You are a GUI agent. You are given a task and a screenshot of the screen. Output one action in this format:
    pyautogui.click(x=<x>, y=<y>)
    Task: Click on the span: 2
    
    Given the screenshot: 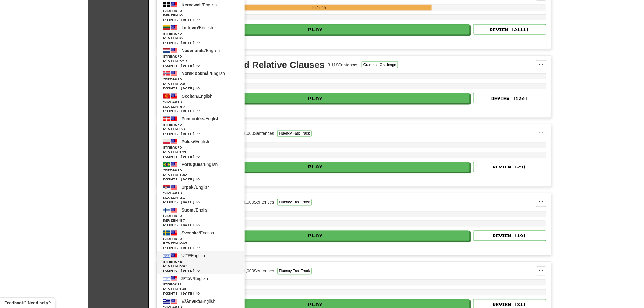 What is the action you would take?
    pyautogui.click(x=181, y=261)
    